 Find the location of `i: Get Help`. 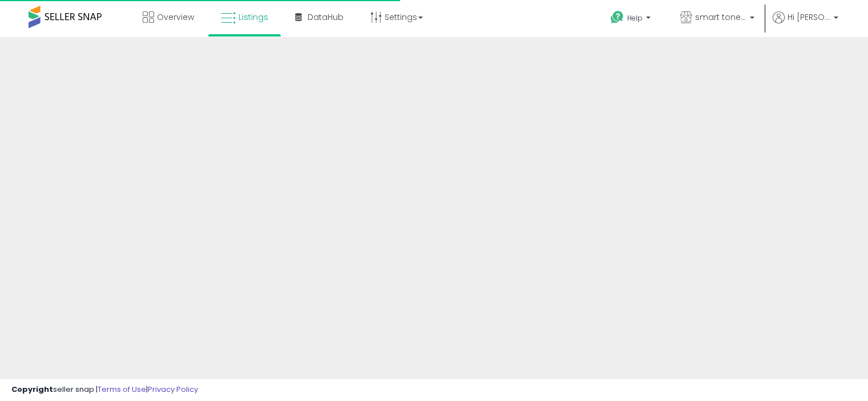

i: Get Help is located at coordinates (617, 17).